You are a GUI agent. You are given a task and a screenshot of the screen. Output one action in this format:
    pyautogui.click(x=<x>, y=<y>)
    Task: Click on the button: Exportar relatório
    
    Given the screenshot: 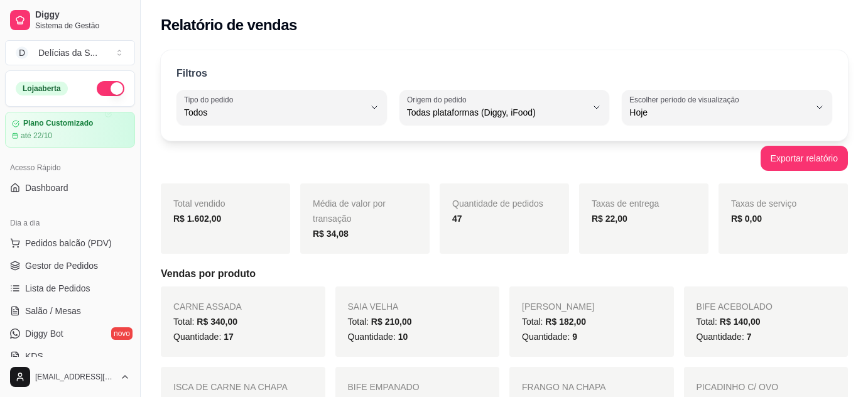 What is the action you would take?
    pyautogui.click(x=803, y=158)
    